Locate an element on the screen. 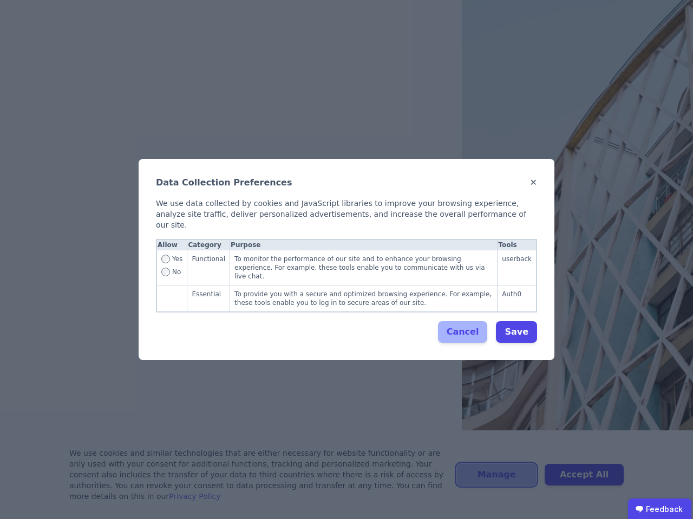 The height and width of the screenshot is (519, 693). td: To provide you with a secure and optimized browsing experience. For example, these tools enable y... is located at coordinates (364, 299).